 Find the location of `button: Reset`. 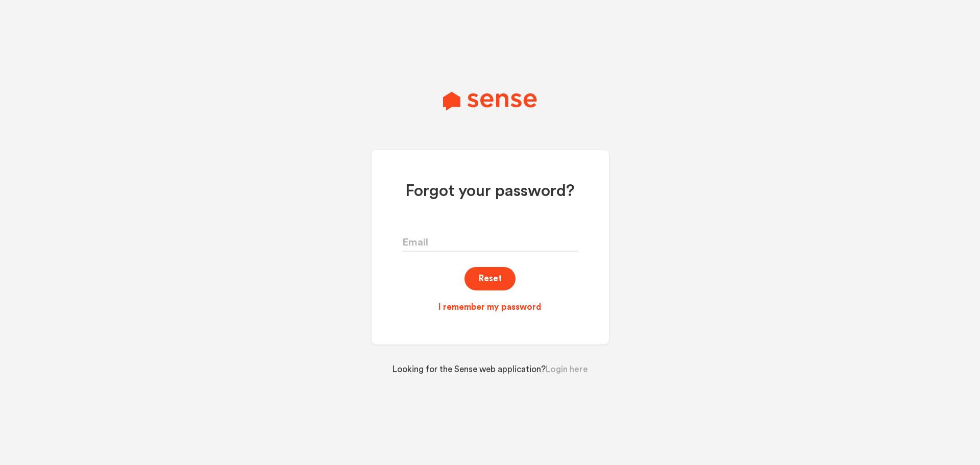

button: Reset is located at coordinates (490, 278).